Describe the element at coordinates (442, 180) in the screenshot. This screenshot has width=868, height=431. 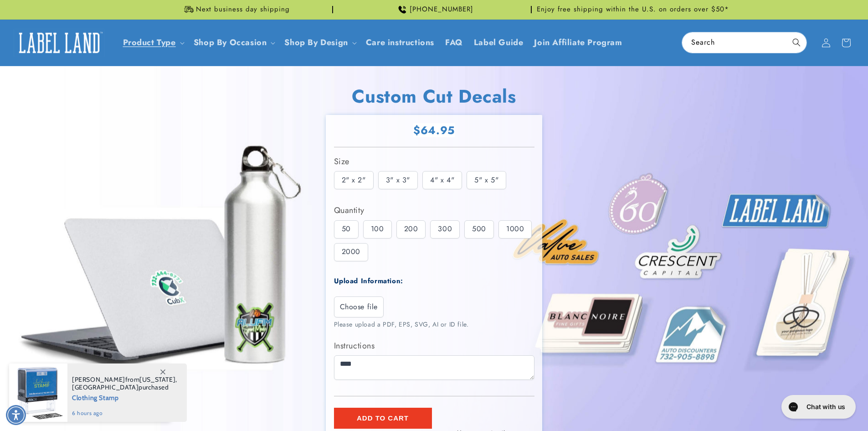
I see `div: 4" x 4"` at that location.